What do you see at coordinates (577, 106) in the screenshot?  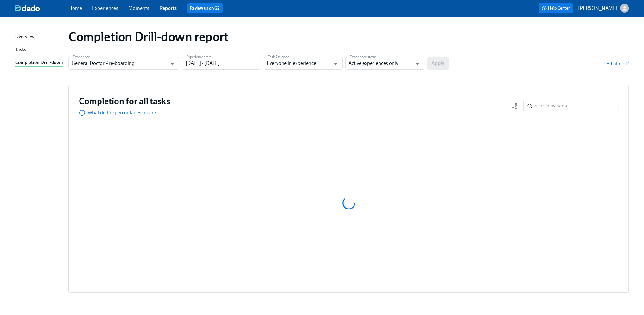 I see `input: Search by name` at bounding box center [577, 106].